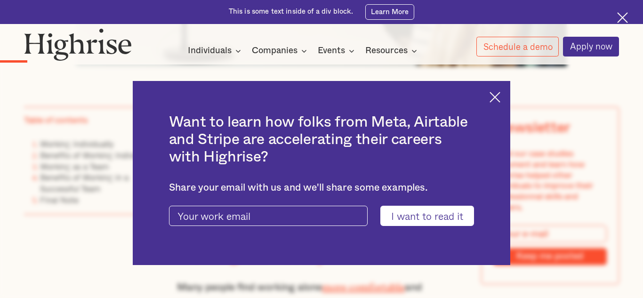 Image resolution: width=643 pixels, height=298 pixels. I want to click on div: This is some text inside of a div block., so click(291, 12).